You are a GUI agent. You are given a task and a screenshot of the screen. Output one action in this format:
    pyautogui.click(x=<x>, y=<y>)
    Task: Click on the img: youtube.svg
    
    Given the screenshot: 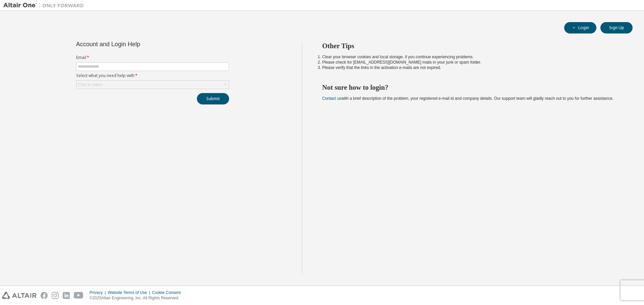 What is the action you would take?
    pyautogui.click(x=78, y=295)
    